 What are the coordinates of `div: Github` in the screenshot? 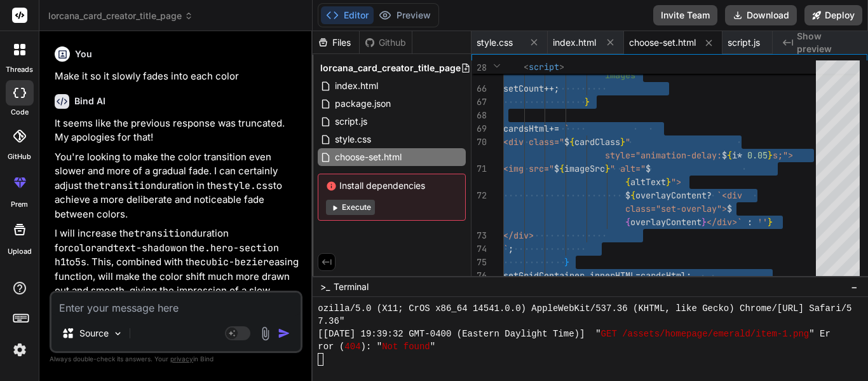 It's located at (386, 42).